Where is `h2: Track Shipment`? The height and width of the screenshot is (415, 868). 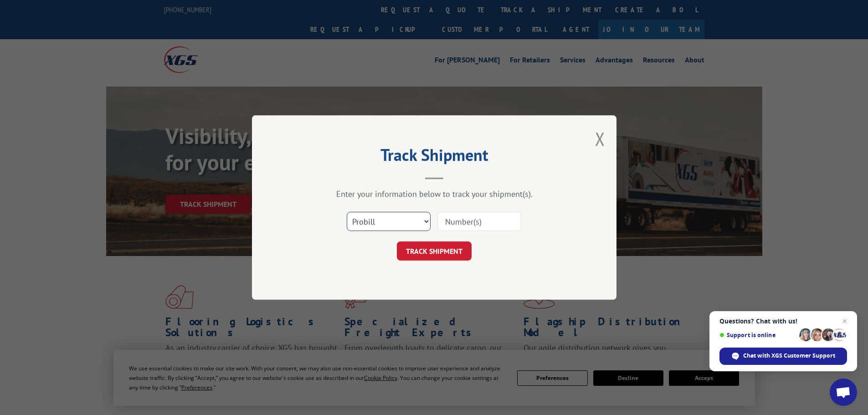 h2: Track Shipment is located at coordinates (434, 157).